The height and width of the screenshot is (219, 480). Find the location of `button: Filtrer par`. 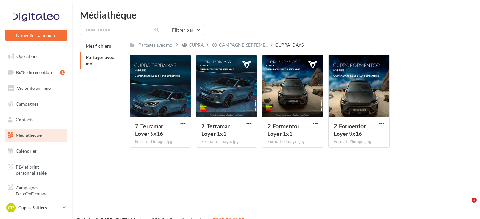

button: Filtrer par is located at coordinates (185, 30).